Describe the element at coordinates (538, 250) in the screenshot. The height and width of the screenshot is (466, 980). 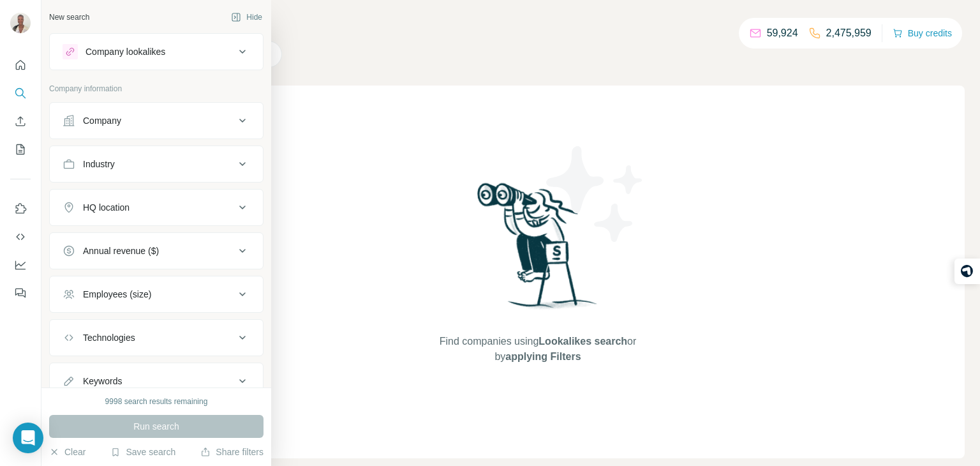
I see `img: Surfe Illustration - Woman searching with binoculars` at that location.